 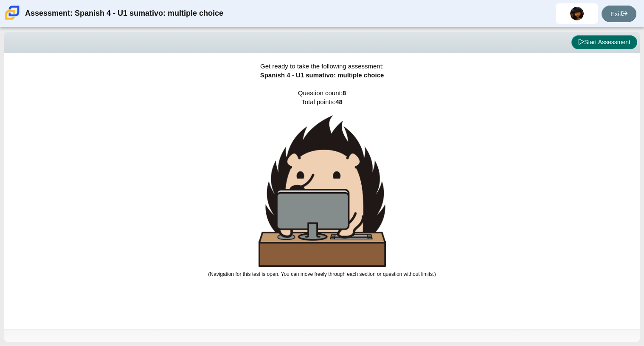 I want to click on span: Get ready to take the following assessment:, so click(x=322, y=66).